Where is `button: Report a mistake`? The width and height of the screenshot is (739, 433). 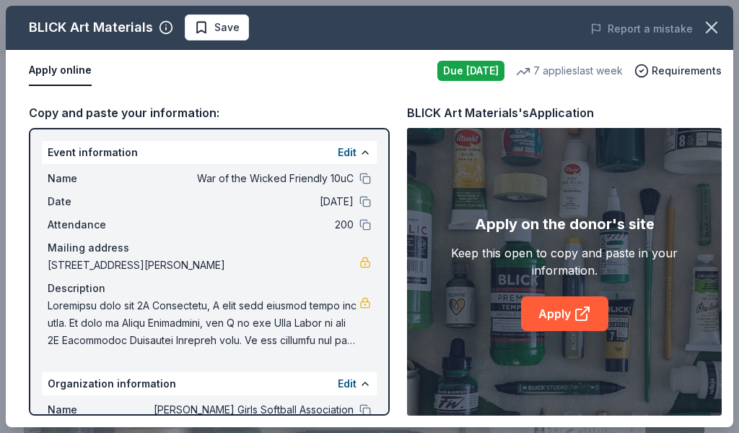
button: Report a mistake is located at coordinates (642, 29).